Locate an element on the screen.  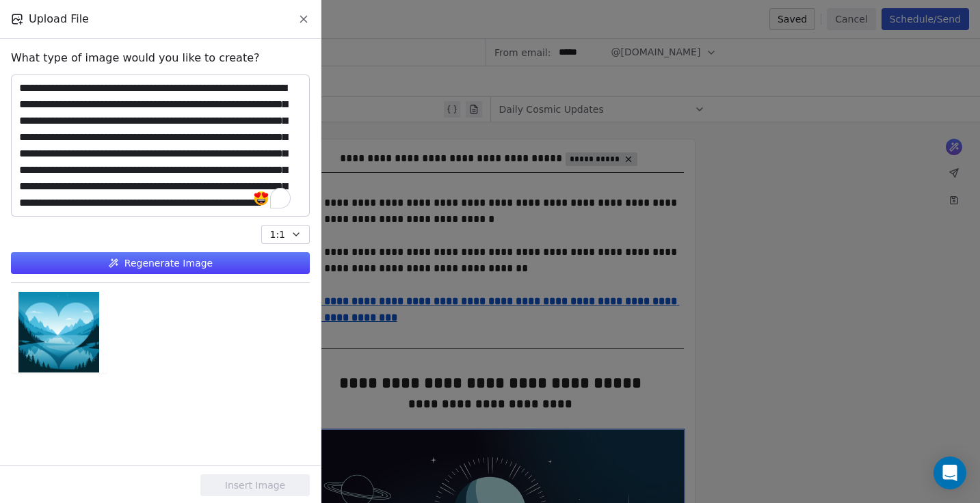
span: Upload File is located at coordinates (58, 19).